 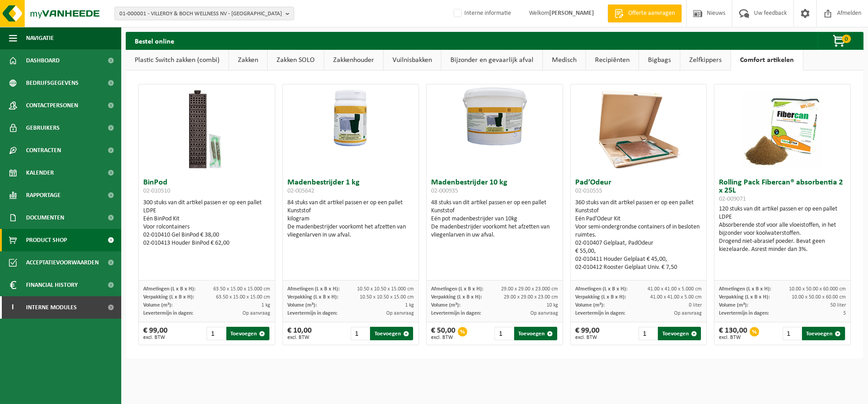 I want to click on img: 02-010555, so click(x=638, y=130).